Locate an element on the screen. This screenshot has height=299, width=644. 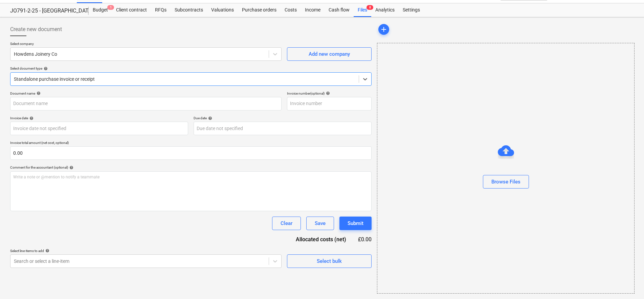
div: Select bulk is located at coordinates (329, 261).